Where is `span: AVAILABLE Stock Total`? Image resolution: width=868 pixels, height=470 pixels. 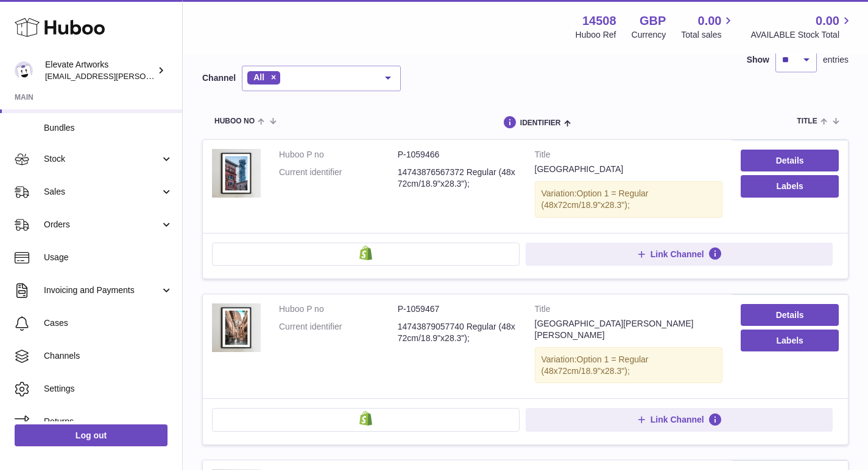 span: AVAILABLE Stock Total is located at coordinates (801, 35).